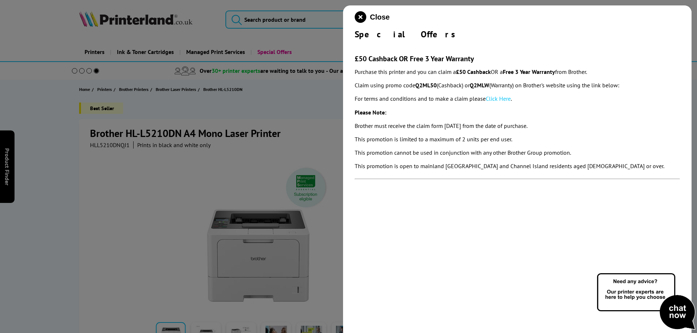 The height and width of the screenshot is (333, 697). Describe the element at coordinates (517, 59) in the screenshot. I see `h3: £50 Cashback OR Free 3 Year Warranty` at that location.